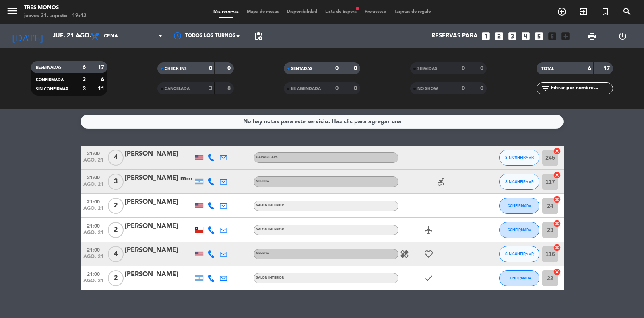 Image resolution: width=644 pixels, height=318 pixels. I want to click on i: check, so click(429, 278).